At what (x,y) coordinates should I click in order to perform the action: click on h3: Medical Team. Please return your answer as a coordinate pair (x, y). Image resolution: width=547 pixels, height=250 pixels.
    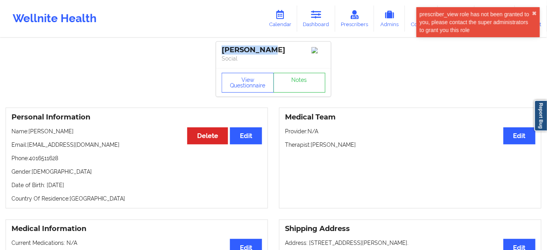
    Looking at the image, I should click on (410, 117).